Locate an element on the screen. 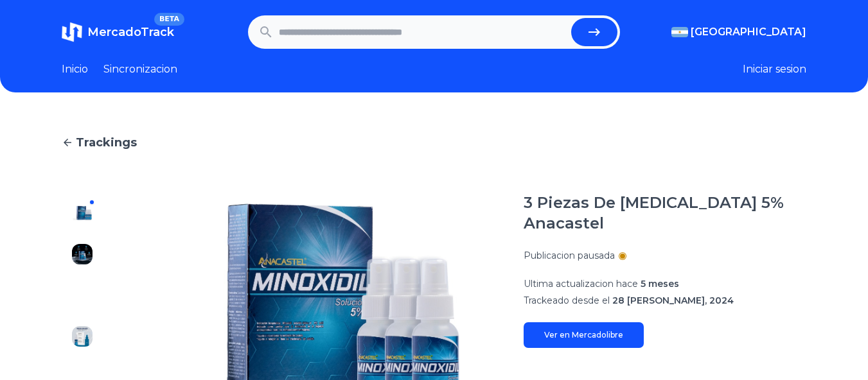  span: MercadoTrack is located at coordinates (130, 32).